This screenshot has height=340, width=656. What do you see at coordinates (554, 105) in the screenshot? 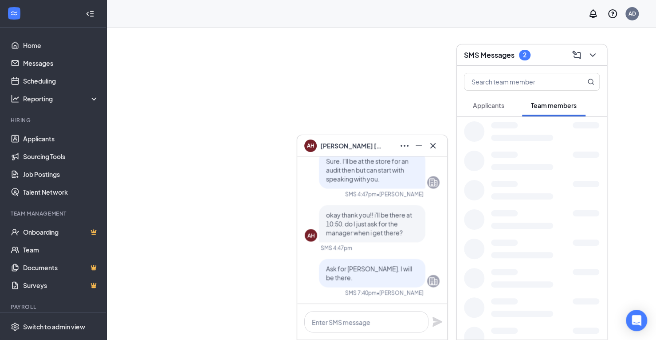
I see `span: Team members` at bounding box center [554, 105].